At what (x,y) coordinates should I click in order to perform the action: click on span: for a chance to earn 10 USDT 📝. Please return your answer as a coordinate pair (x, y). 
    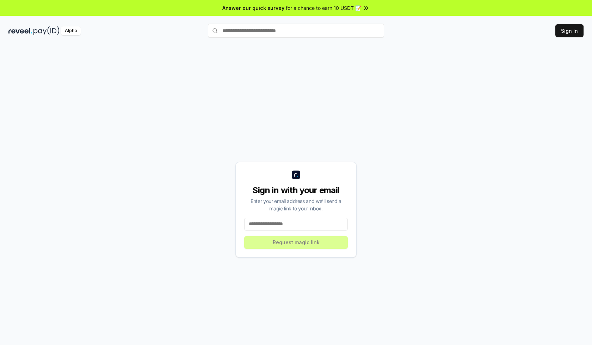
    Looking at the image, I should click on (324, 8).